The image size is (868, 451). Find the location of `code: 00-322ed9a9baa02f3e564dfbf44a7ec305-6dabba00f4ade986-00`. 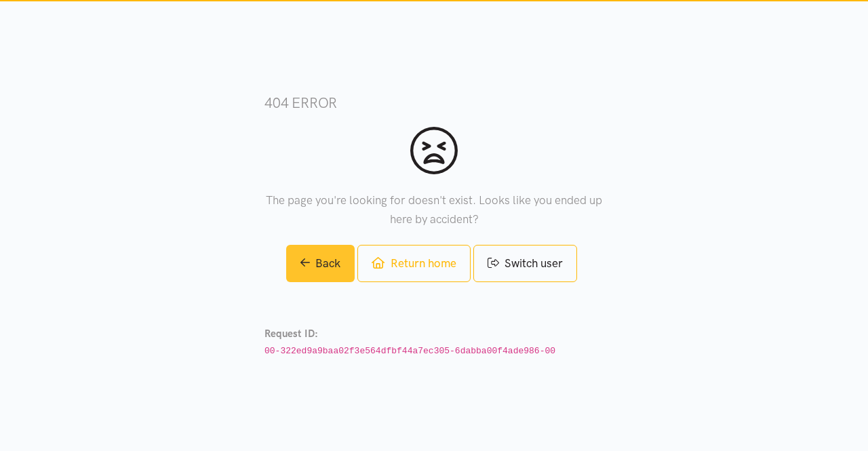

code: 00-322ed9a9baa02f3e564dfbf44a7ec305-6dabba00f4ade986-00 is located at coordinates (410, 350).